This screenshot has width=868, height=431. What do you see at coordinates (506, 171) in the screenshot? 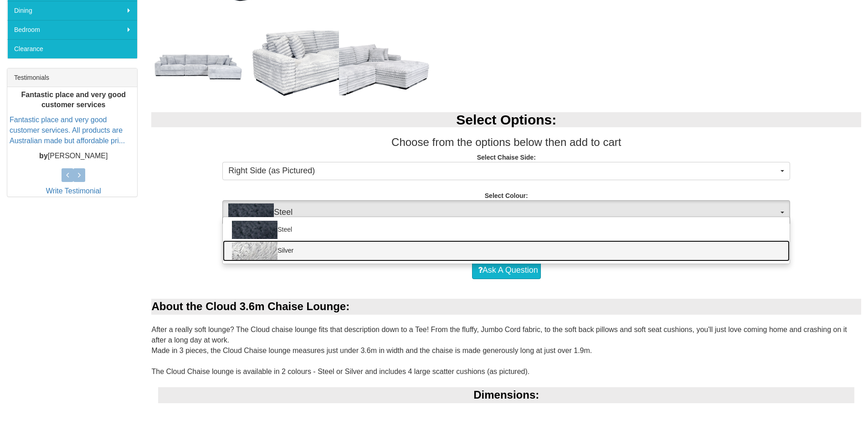
I see `button: Right Side (as Pictured)` at bounding box center [506, 171].